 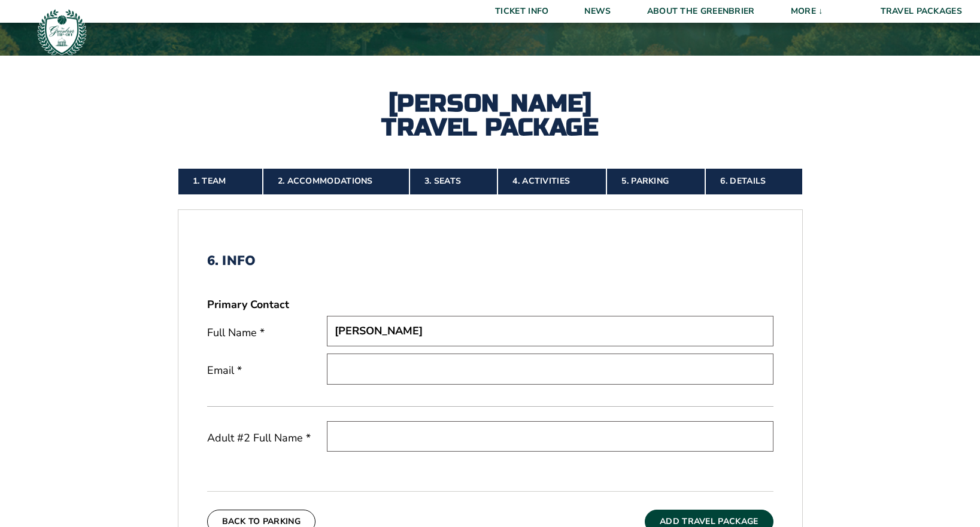 What do you see at coordinates (267, 370) in the screenshot?
I see `label: Email *` at bounding box center [267, 370].